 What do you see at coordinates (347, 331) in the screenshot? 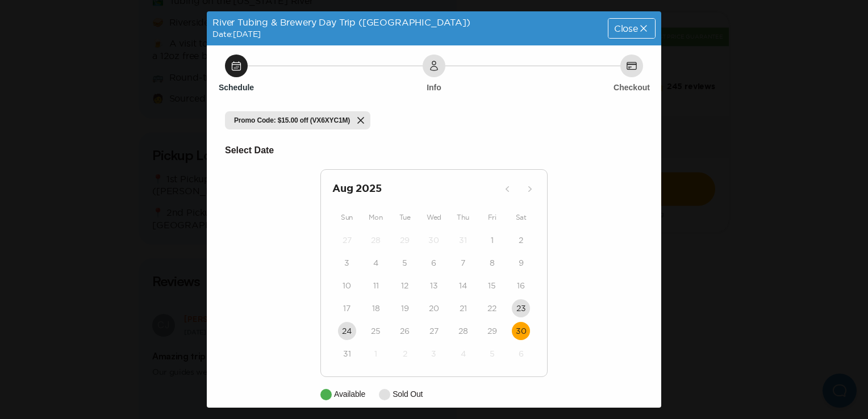
I see `button: 24` at bounding box center [347, 331].